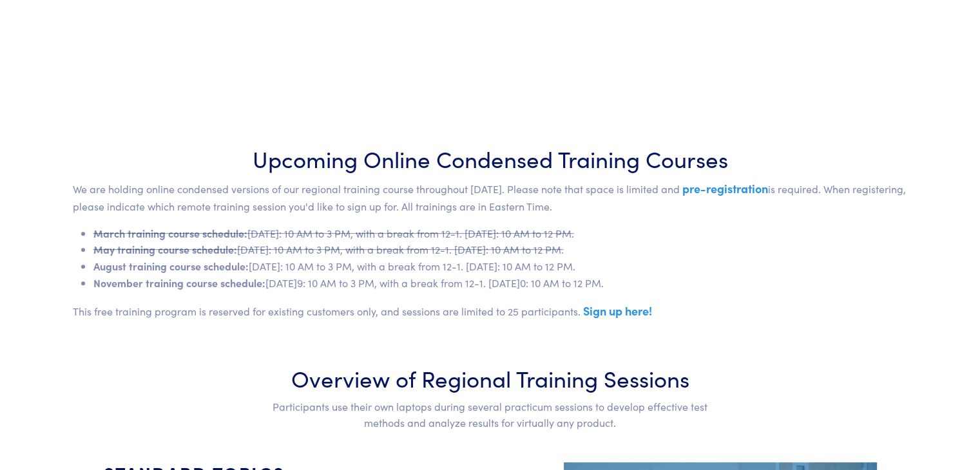 The width and height of the screenshot is (980, 470). I want to click on a: Sign up here!, so click(617, 311).